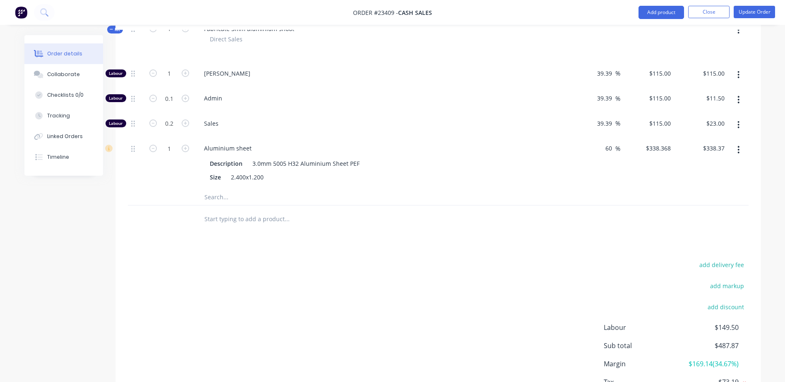 Image resolution: width=785 pixels, height=382 pixels. I want to click on div: Order details, so click(65, 54).